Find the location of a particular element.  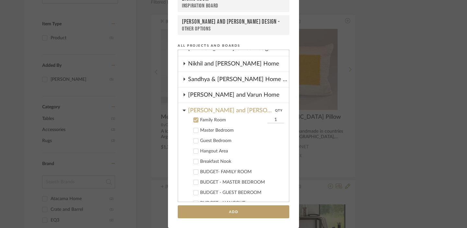

div: Inspiration Board is located at coordinates (233, 6).